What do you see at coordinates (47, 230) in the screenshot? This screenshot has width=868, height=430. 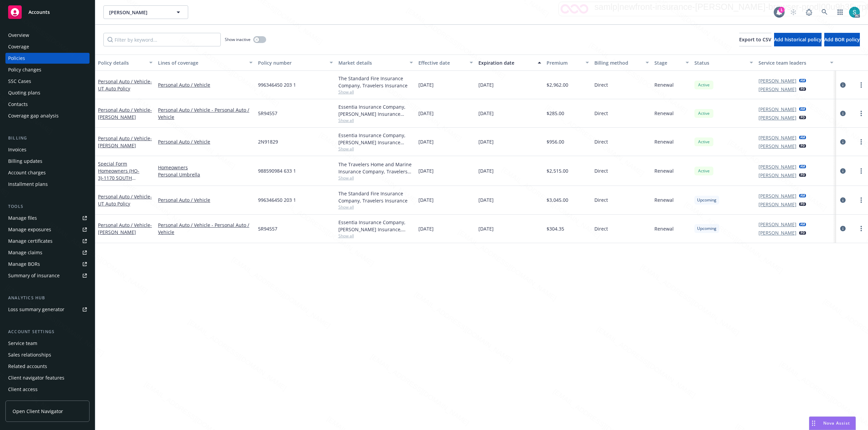 I see `span: Manage exposures` at bounding box center [47, 230].